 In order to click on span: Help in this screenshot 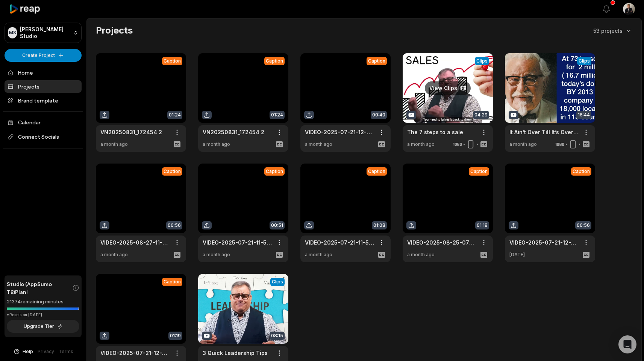, I will do `click(28, 352)`.